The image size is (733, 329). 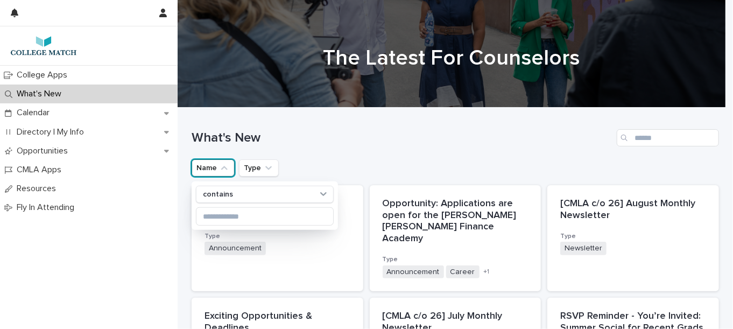 What do you see at coordinates (44, 151) in the screenshot?
I see `p: Opportunities` at bounding box center [44, 151].